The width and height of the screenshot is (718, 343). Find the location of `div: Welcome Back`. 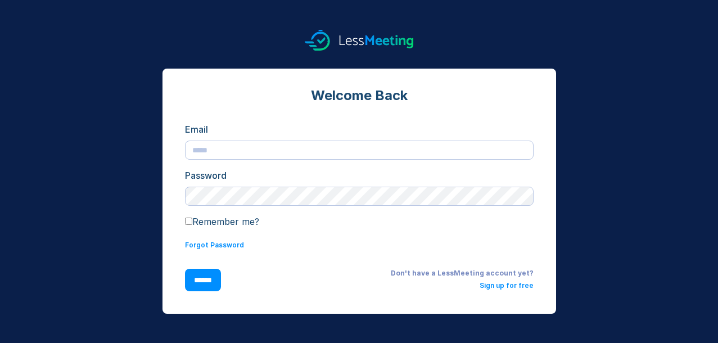

div: Welcome Back is located at coordinates (360, 96).